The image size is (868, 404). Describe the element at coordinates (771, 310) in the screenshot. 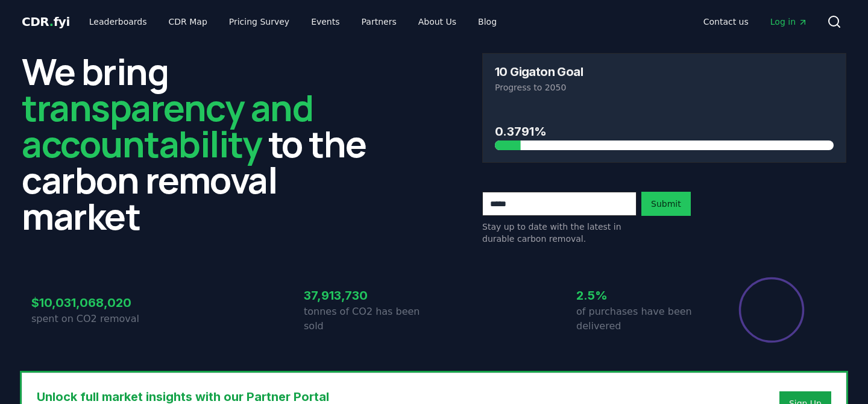

I see `div: Percentage of sales delivered` at that location.